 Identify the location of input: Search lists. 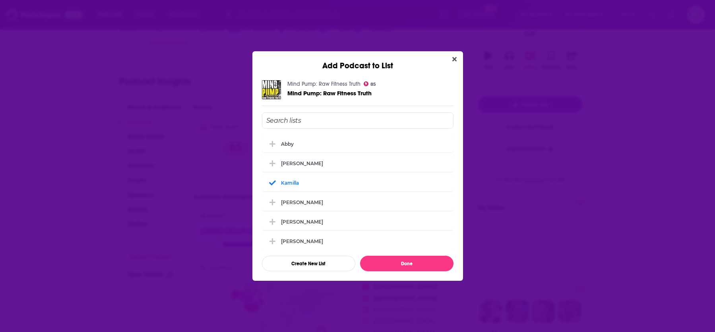
(358, 120).